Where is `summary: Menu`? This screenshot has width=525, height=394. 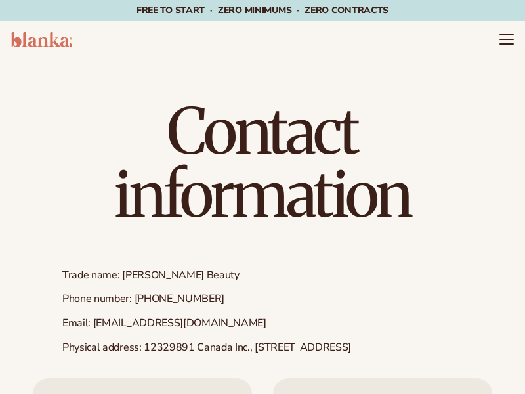
summary: Menu is located at coordinates (507, 39).